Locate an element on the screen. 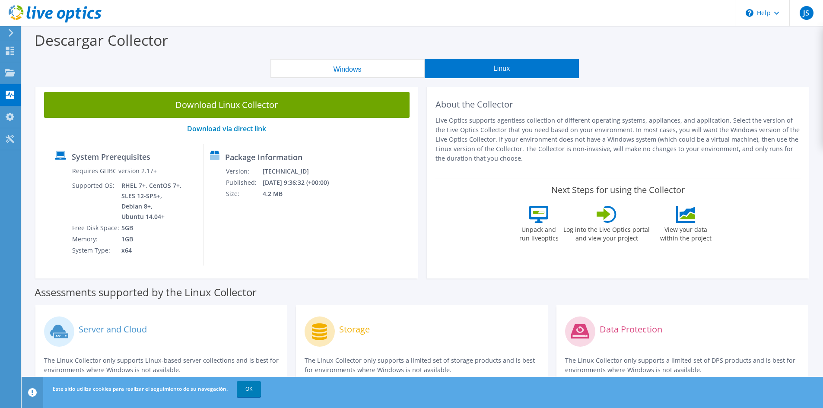 The height and width of the screenshot is (408, 823). label: Descargar Collector is located at coordinates (101, 40).